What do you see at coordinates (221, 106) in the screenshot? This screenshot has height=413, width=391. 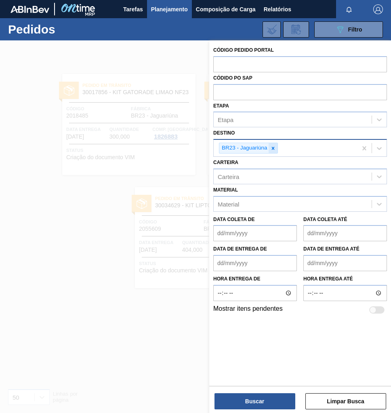 I see `label: Etapa` at bounding box center [221, 106].